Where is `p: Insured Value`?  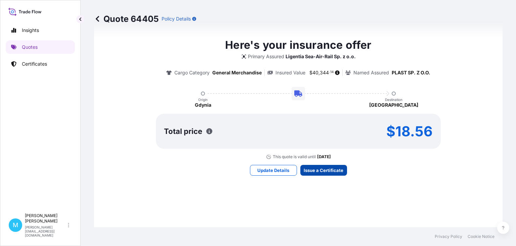
p: Insured Value is located at coordinates (290, 73).